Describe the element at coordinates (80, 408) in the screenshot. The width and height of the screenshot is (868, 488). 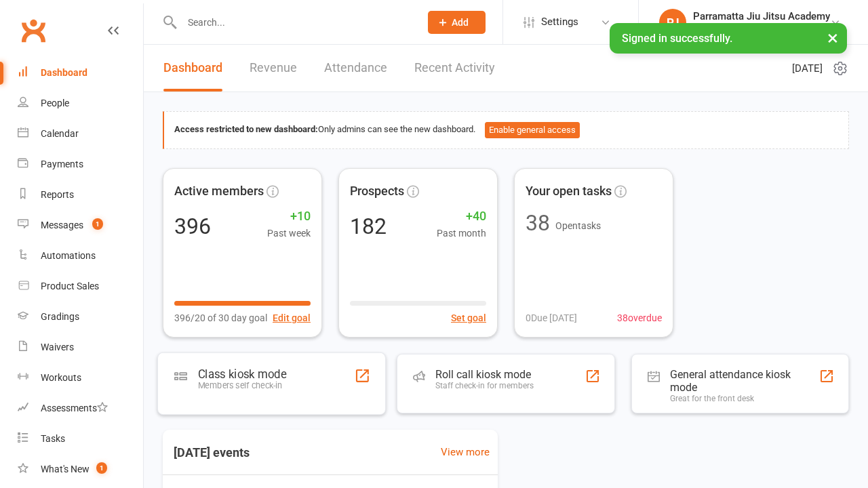
I see `a: Assessments` at that location.